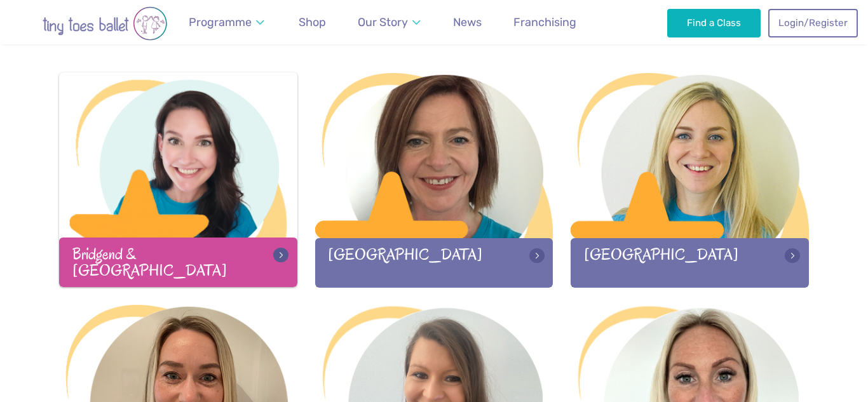 The image size is (868, 402). Describe the element at coordinates (383, 22) in the screenshot. I see `span: Our Story` at that location.